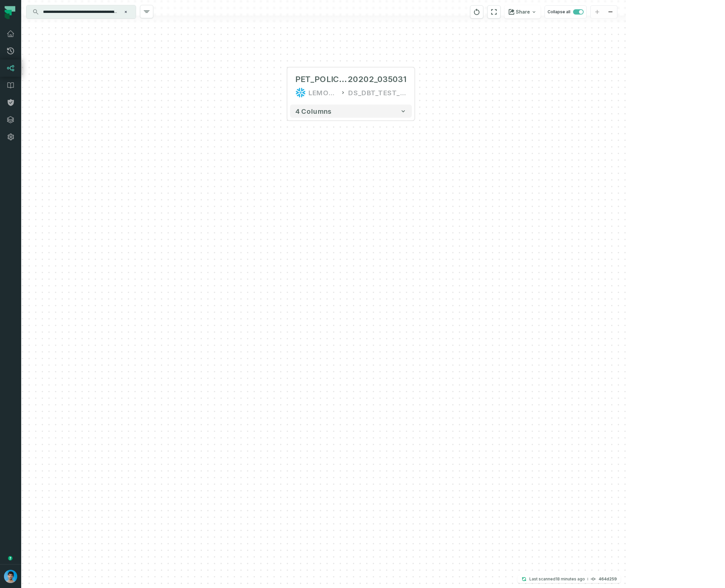  I want to click on button: zoom out, so click(610, 12).